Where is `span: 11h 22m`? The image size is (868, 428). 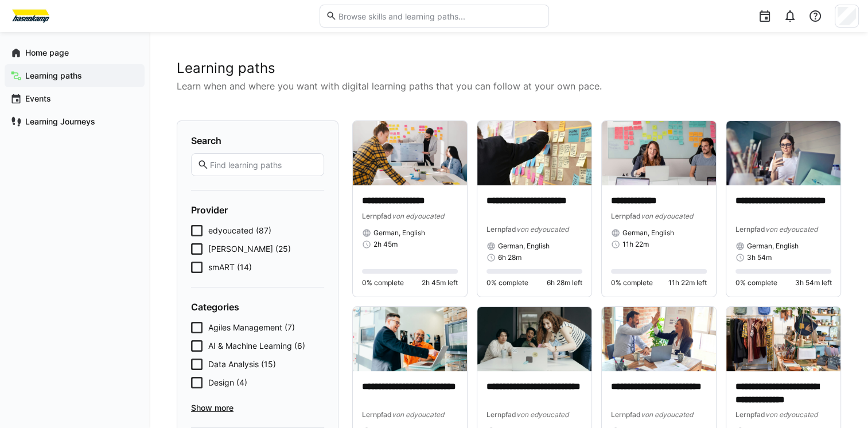
span: 11h 22m is located at coordinates (635, 244).